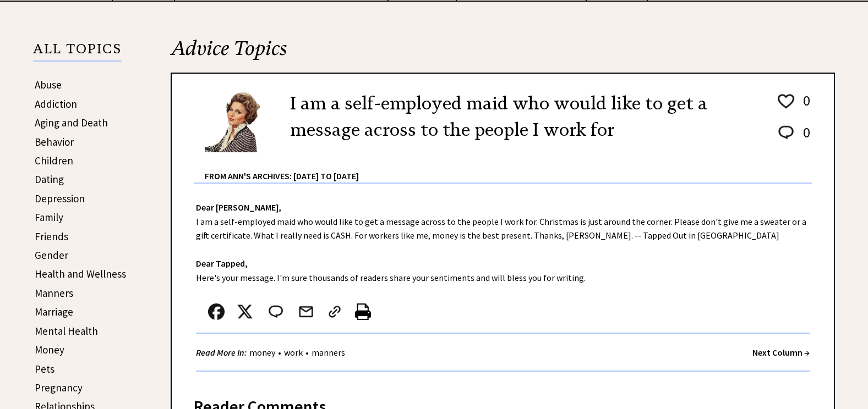 The image size is (868, 409). What do you see at coordinates (60, 198) in the screenshot?
I see `a: Depression` at bounding box center [60, 198].